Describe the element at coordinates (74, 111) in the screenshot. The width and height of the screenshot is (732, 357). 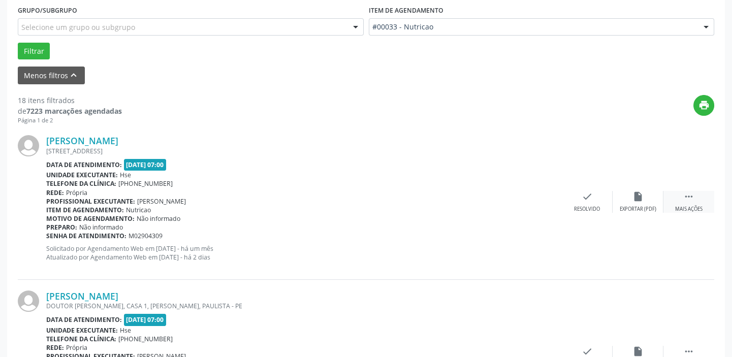
I see `strong: 7223 marcações agendadas` at that location.